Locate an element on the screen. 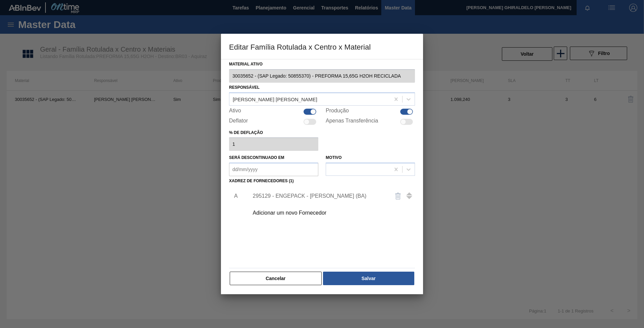 This screenshot has height=328, width=644. label: Ativo is located at coordinates (235, 112).